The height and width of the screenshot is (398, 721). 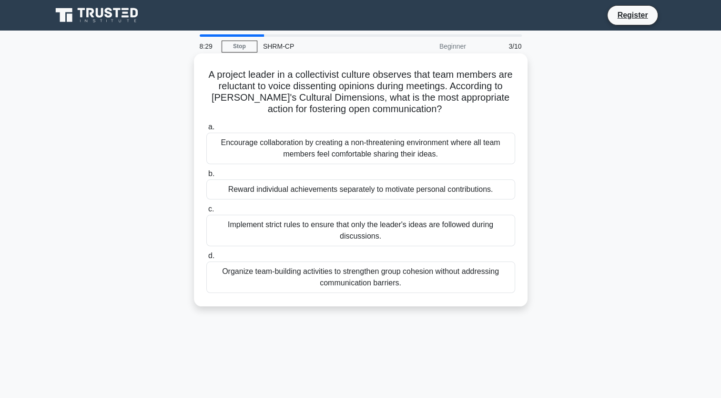 I want to click on div: 3/10, so click(x=500, y=46).